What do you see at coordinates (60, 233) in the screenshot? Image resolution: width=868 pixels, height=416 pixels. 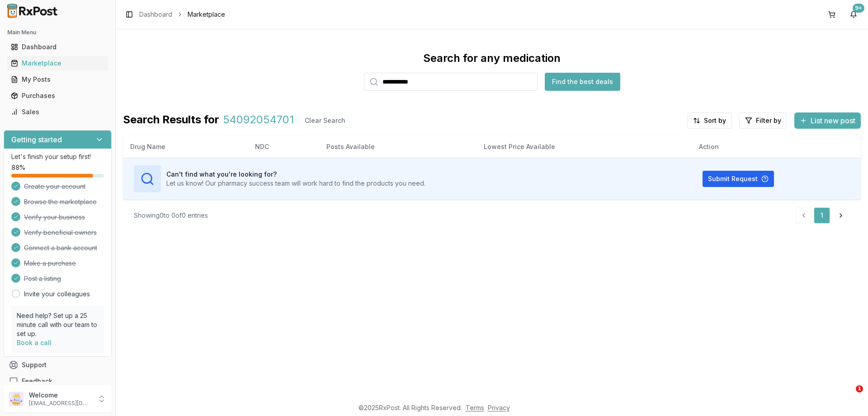 I see `span: Verify beneficial owners` at bounding box center [60, 233].